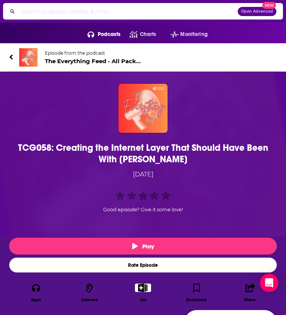 The height and width of the screenshot is (315, 286). Describe the element at coordinates (269, 283) in the screenshot. I see `div: Open Intercom Messenger` at that location.